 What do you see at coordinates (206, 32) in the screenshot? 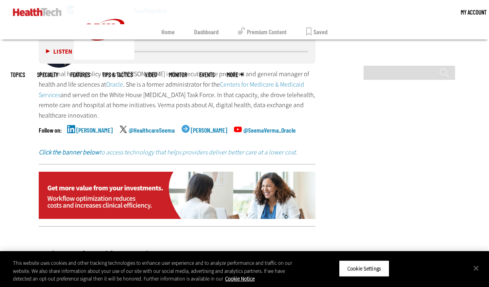
I see `a: Dashboard` at bounding box center [206, 32].